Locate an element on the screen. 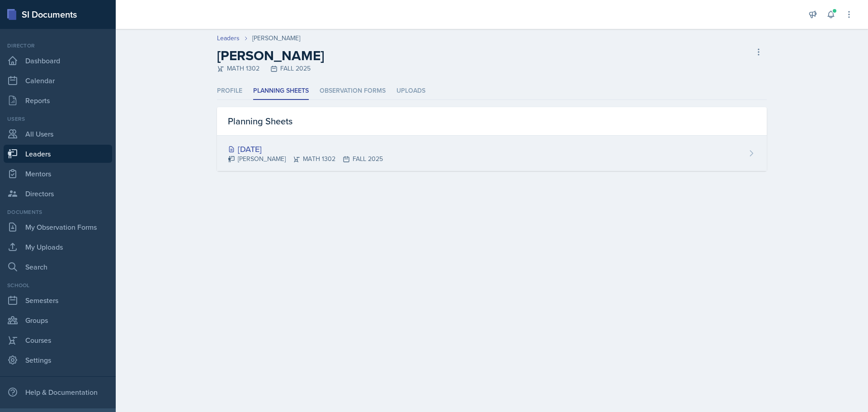 The height and width of the screenshot is (412, 868). a: My Uploads is located at coordinates (58, 247).